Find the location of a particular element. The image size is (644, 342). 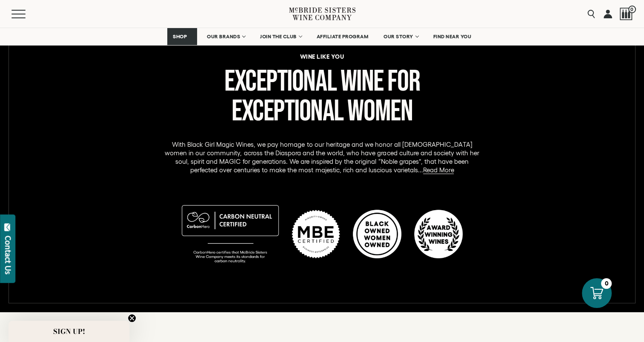

a: OUR BRANDS is located at coordinates (226, 37).